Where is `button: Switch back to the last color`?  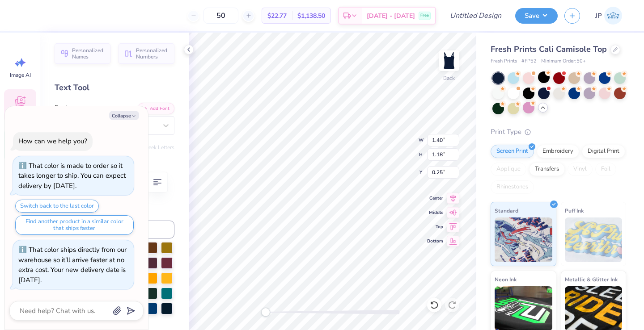 button: Switch back to the last color is located at coordinates (57, 206).